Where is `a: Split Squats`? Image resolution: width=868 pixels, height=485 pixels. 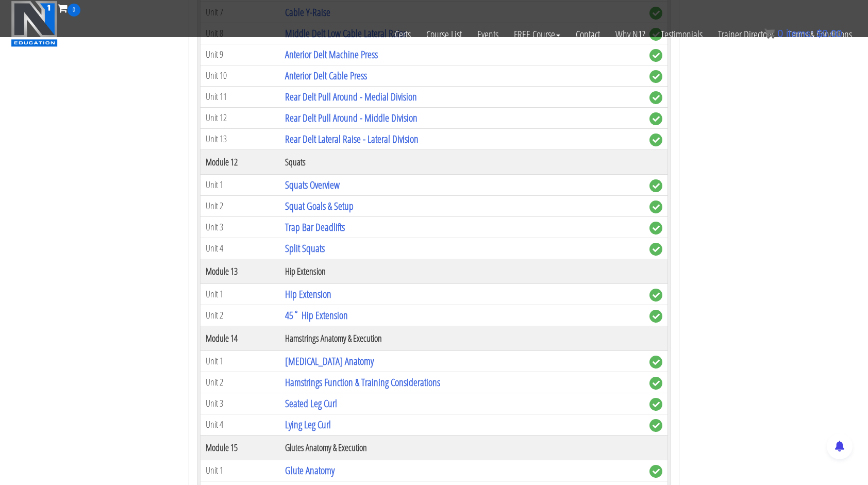 a: Split Squats is located at coordinates (304, 248).